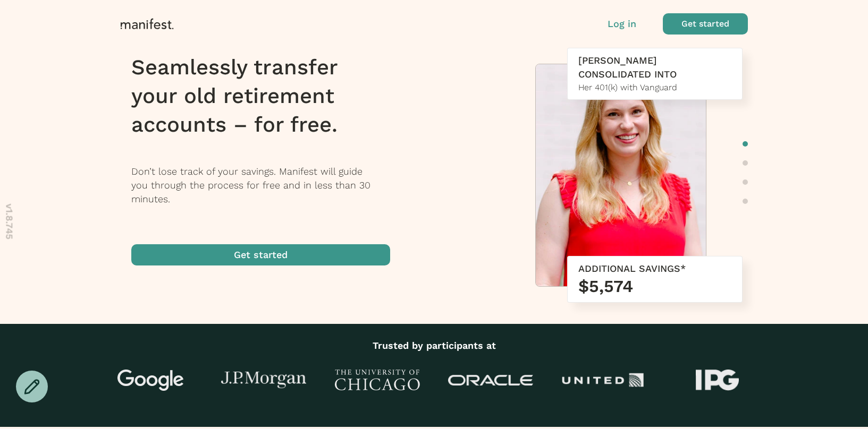 This screenshot has width=868, height=429. What do you see at coordinates (263, 380) in the screenshot?
I see `img: J.P Morgan` at bounding box center [263, 380].